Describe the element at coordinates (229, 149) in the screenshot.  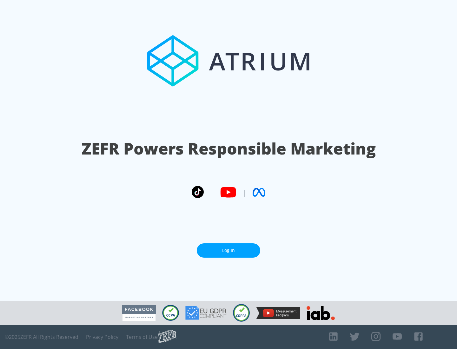
I see `h1: ZEFR Powers Responsible Marketing` at that location.